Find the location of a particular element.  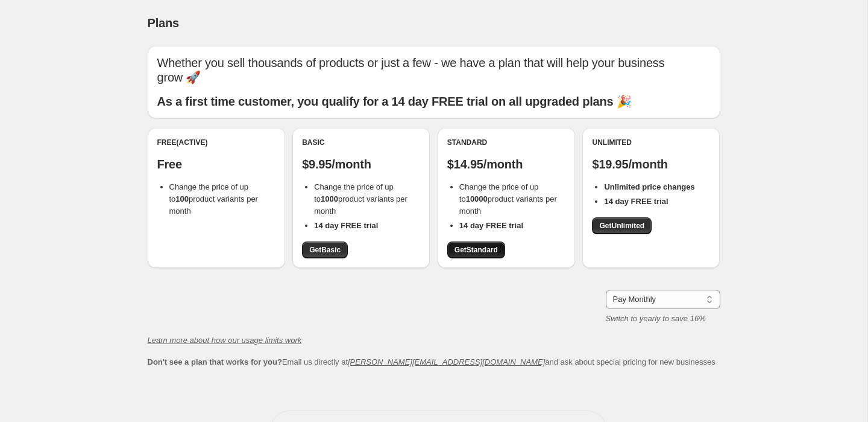

b: 10000 is located at coordinates (477, 198).